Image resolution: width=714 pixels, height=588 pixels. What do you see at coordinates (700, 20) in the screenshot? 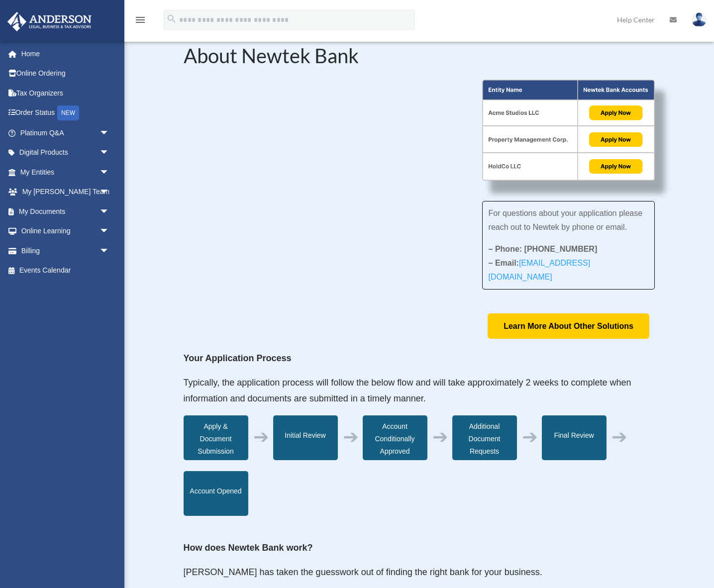
I see `img: User Pic` at bounding box center [700, 20].